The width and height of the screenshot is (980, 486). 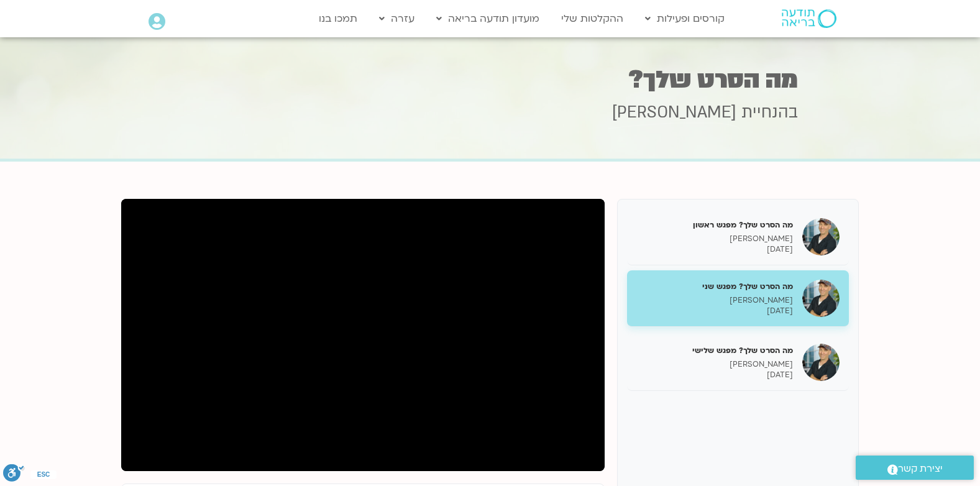 I want to click on img: תודעה בריאה, so click(x=809, y=19).